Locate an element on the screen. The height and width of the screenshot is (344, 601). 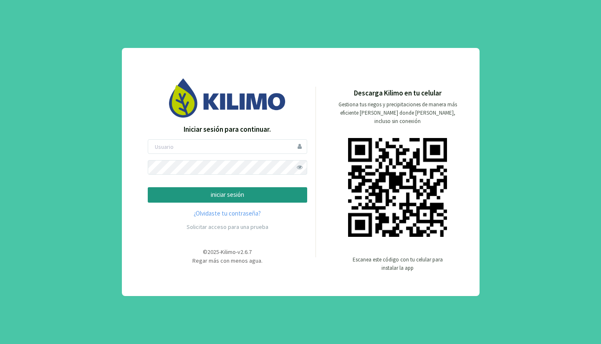
a: Solicitar acceso para una prueba is located at coordinates (228, 227).